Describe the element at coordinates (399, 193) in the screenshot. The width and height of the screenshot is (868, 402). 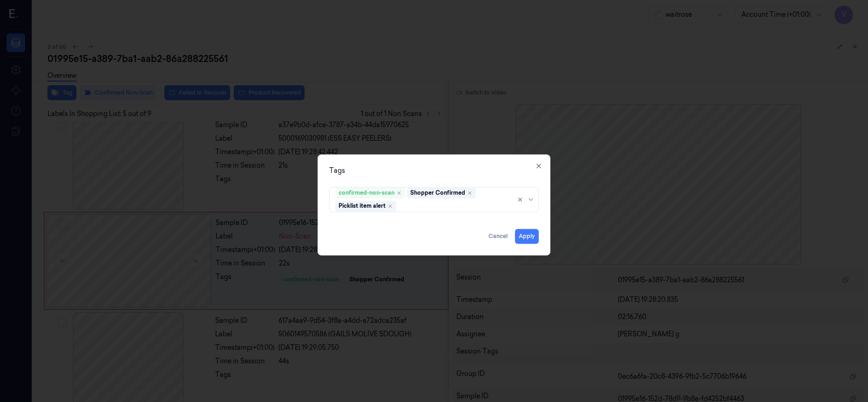
I see `div: Remove ,confirmed-non-scan` at that location.